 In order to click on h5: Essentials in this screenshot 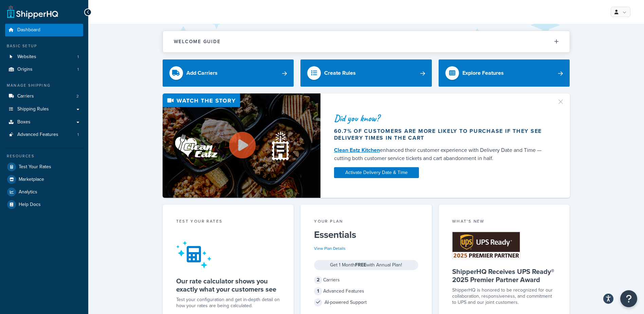, I will do `click(366, 235)`.